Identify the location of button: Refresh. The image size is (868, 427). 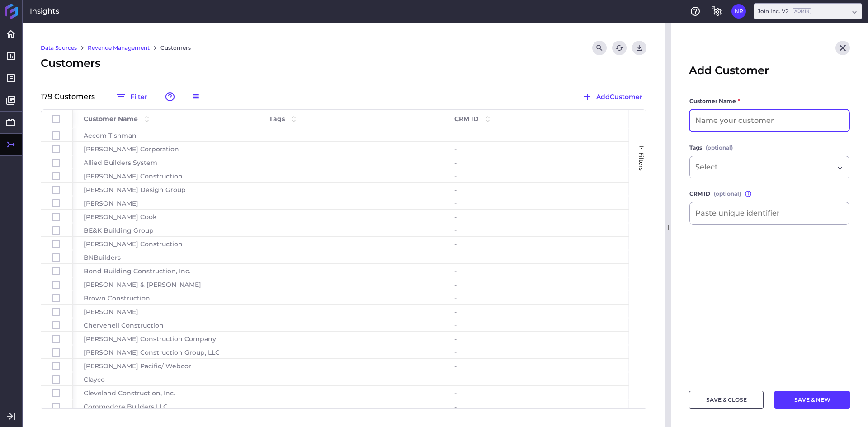
(620, 48).